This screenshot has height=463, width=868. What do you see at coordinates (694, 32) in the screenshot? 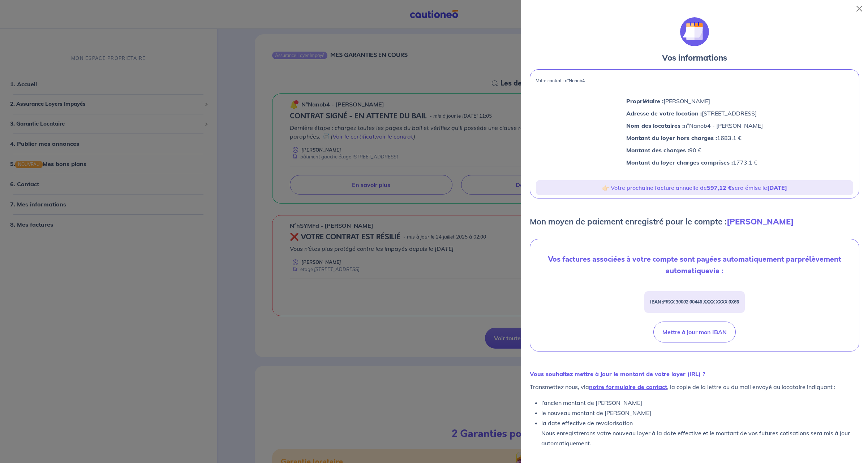
I see `img: illu_calendar.svg` at bounding box center [694, 32].